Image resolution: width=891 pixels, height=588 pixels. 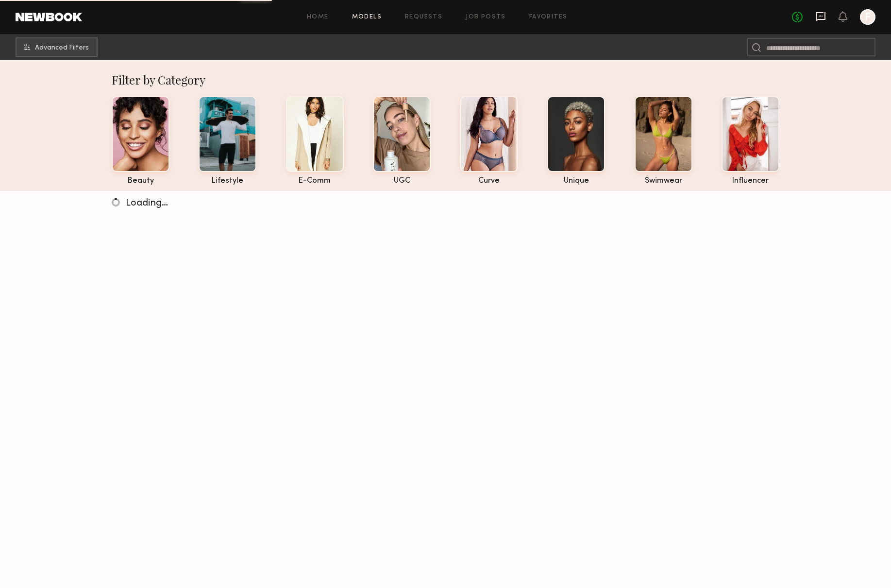 What do you see at coordinates (423, 17) in the screenshot?
I see `a: Requests` at bounding box center [423, 17].